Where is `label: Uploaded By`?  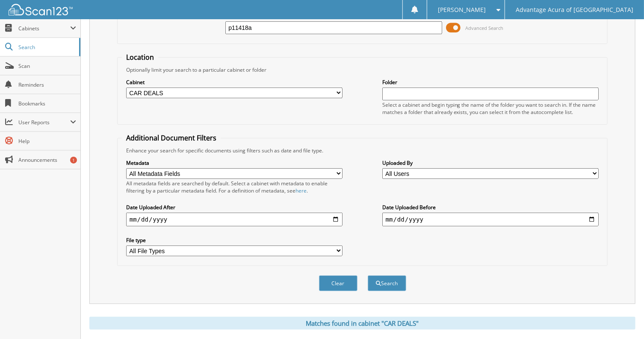
label: Uploaded By is located at coordinates (491, 163).